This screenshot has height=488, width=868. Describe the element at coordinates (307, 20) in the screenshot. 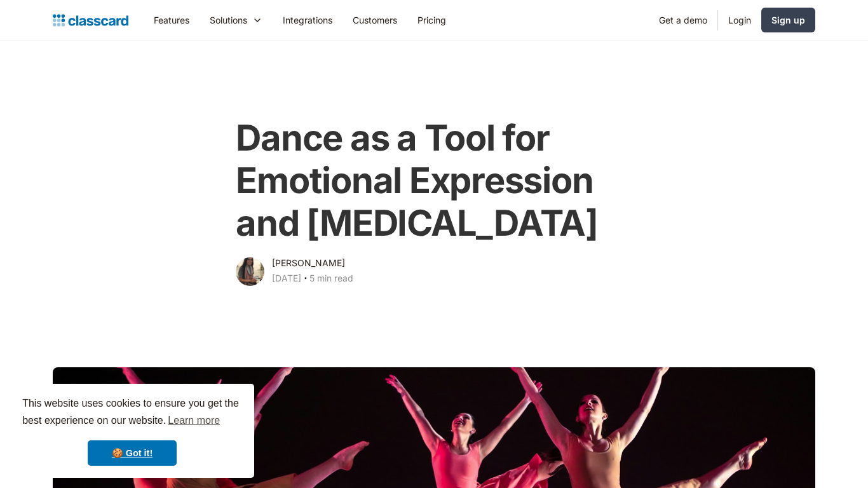

I see `a: Integrations` at that location.